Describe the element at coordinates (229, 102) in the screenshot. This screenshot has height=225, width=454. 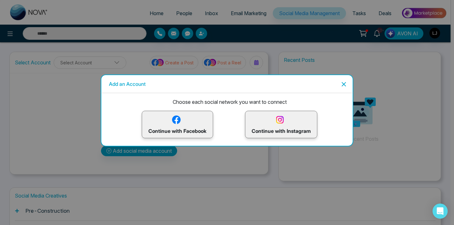
I see `p: Choose each social network you want to connect` at that location.